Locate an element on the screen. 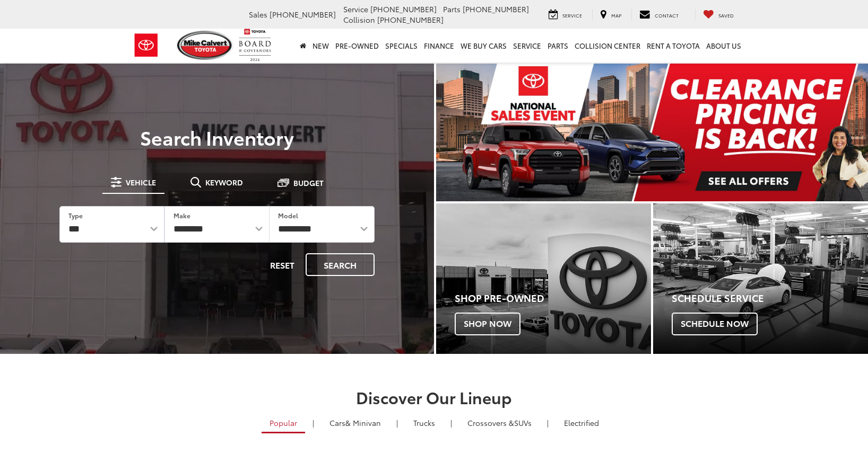 The width and height of the screenshot is (868, 454). span: Shop Now is located at coordinates (488, 324).